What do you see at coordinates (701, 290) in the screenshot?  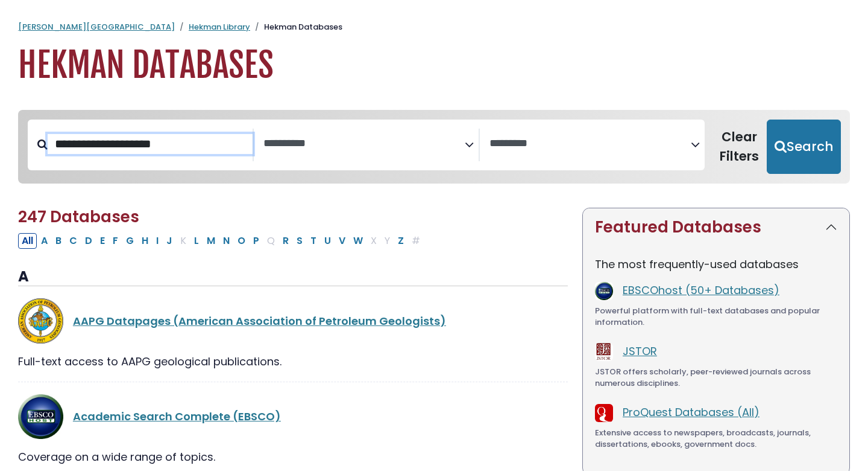 I see `a: EBSCOhost (50+ Databases)` at bounding box center [701, 290].